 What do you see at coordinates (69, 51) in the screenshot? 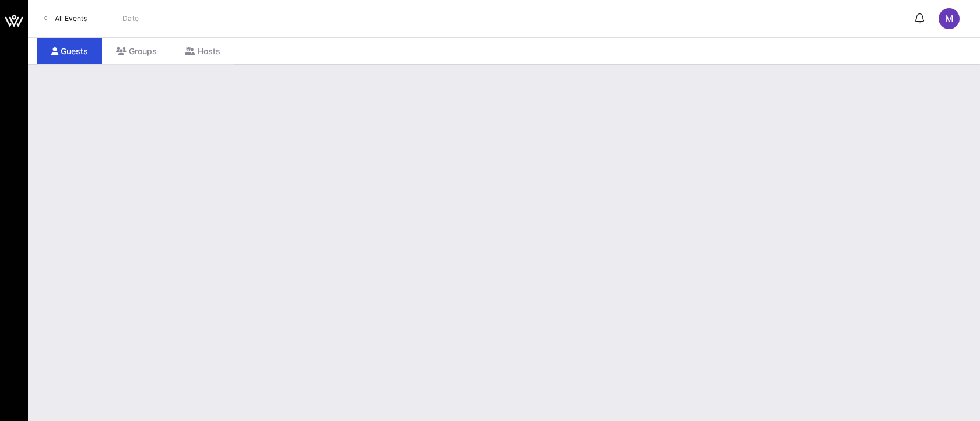
I see `div: Guests` at bounding box center [69, 51].